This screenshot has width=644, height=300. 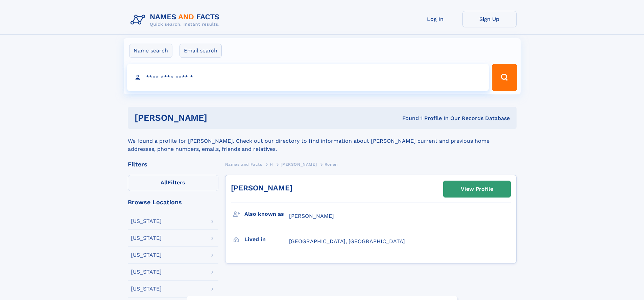 What do you see at coordinates (173, 202) in the screenshot?
I see `div: Browse Locations` at bounding box center [173, 202].